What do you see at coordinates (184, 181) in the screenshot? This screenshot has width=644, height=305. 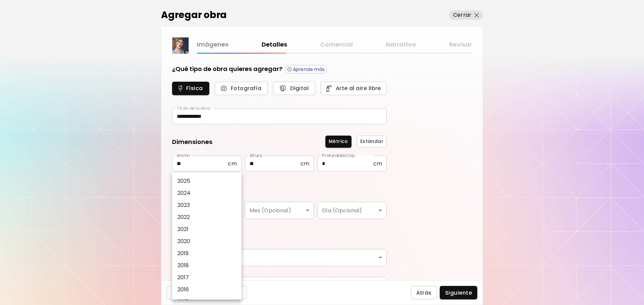 I see `p: 2025` at bounding box center [184, 181].